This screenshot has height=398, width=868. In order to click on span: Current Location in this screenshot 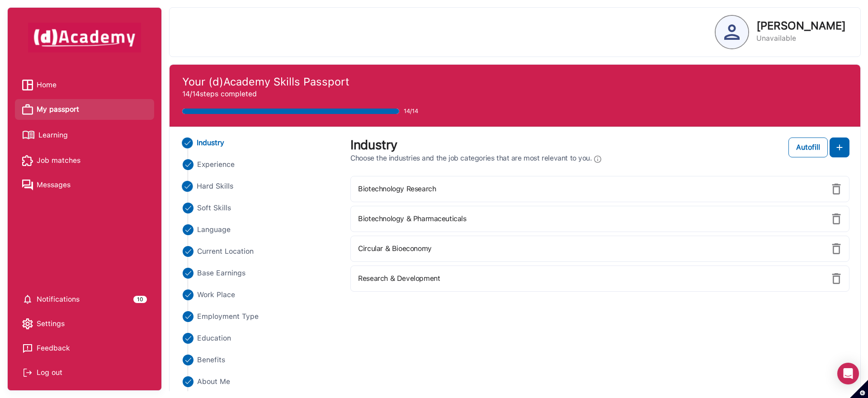, I will do `click(225, 251)`.